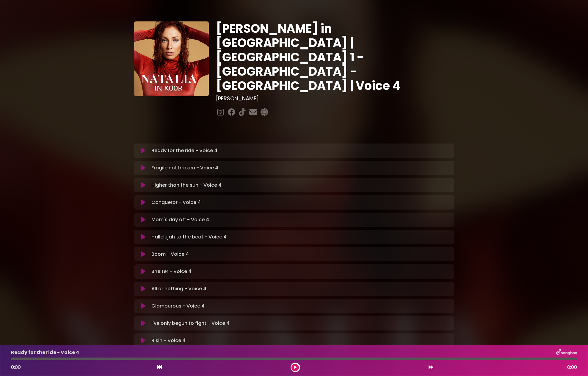  What do you see at coordinates (171, 58) in the screenshot?
I see `img: YTVS25JmS9CLUqXqkEhs` at bounding box center [171, 58].